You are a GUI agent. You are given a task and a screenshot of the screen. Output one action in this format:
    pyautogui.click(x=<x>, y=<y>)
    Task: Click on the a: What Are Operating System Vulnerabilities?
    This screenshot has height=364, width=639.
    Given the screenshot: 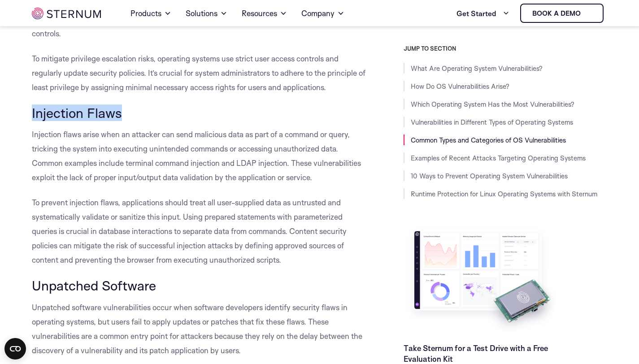 What is the action you would take?
    pyautogui.click(x=477, y=68)
    